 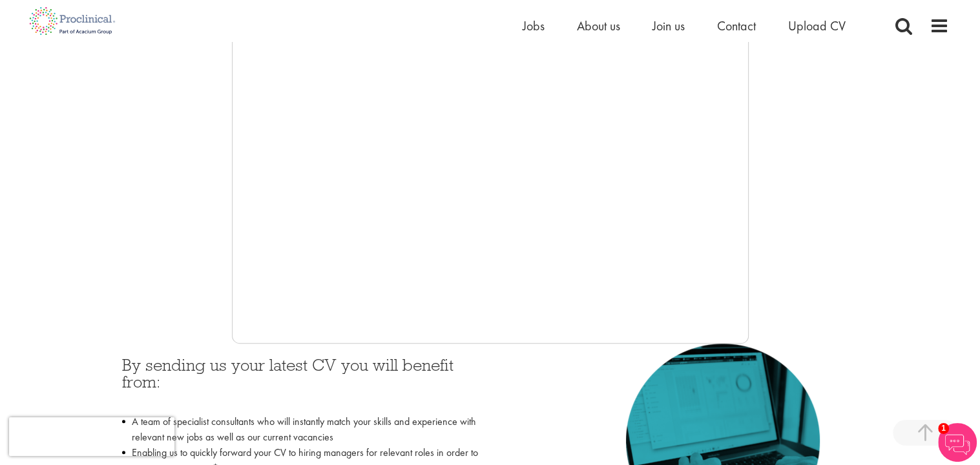 I want to click on img: Chatbot, so click(x=957, y=442).